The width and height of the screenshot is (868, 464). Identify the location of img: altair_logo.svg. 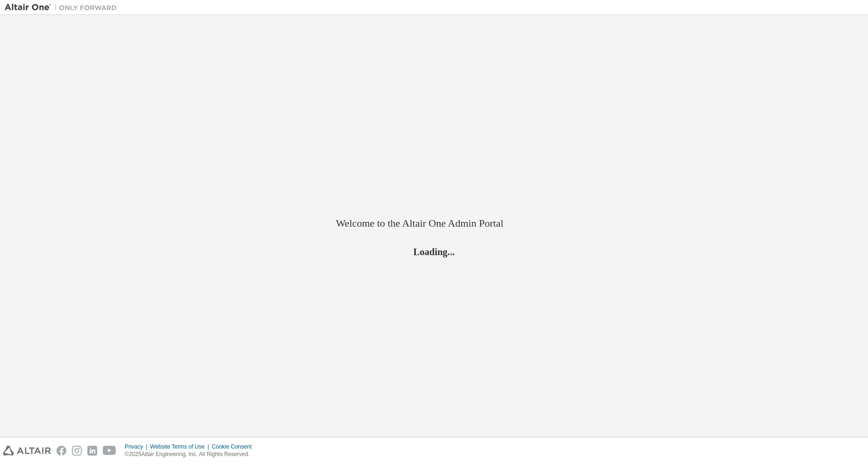
(26, 451).